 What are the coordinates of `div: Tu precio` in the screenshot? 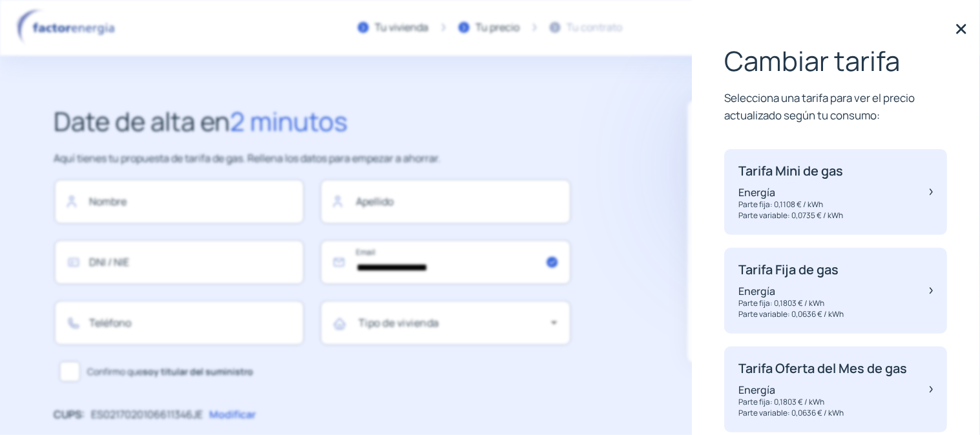 It's located at (498, 28).